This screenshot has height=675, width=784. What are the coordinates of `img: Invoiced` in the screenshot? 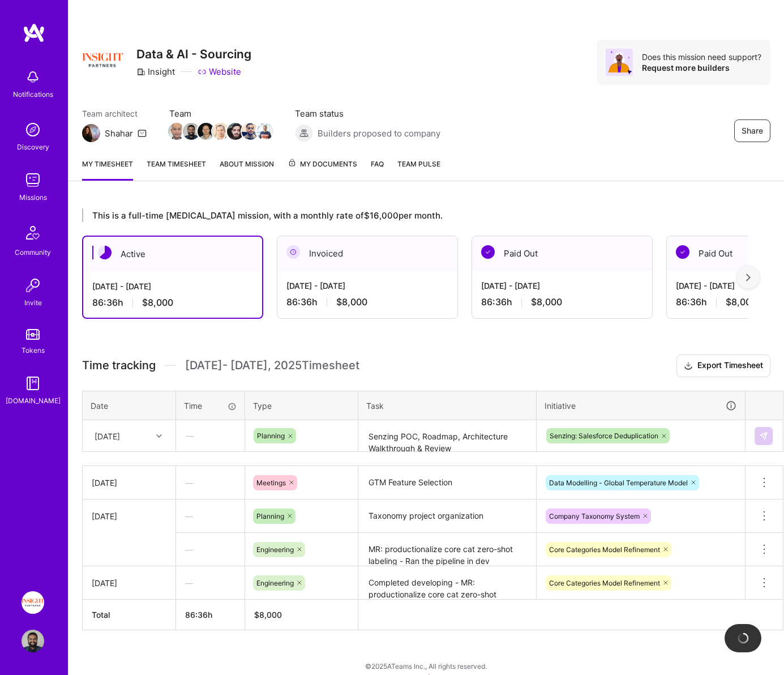 It's located at (293, 252).